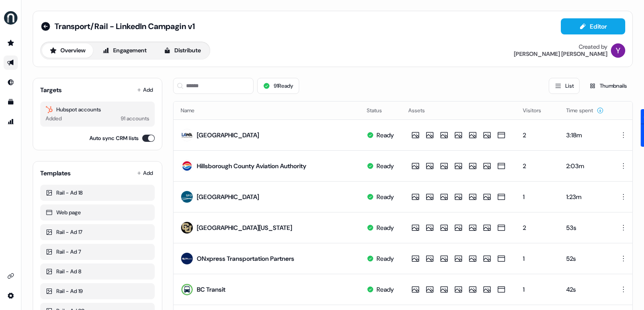 The width and height of the screenshot is (644, 310). Describe the element at coordinates (11, 122) in the screenshot. I see `a: Go to attribution` at that location.